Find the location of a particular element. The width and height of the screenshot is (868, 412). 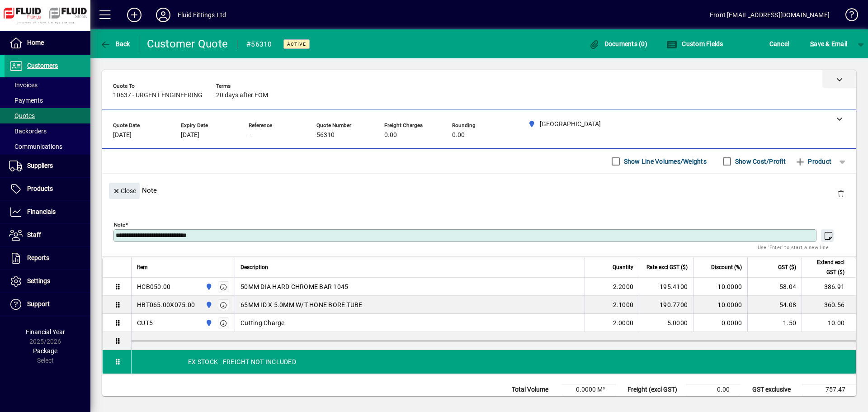

span: Close is located at coordinates (124, 191).